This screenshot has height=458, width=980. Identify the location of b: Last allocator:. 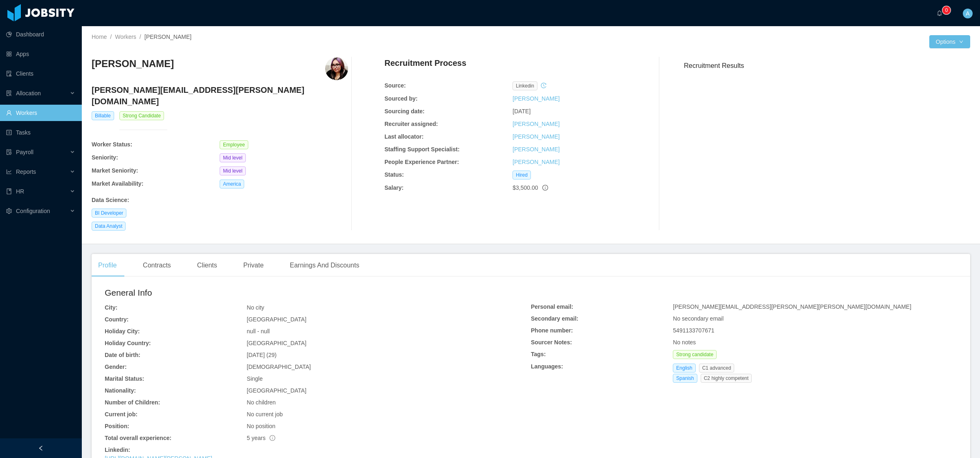
(404, 136).